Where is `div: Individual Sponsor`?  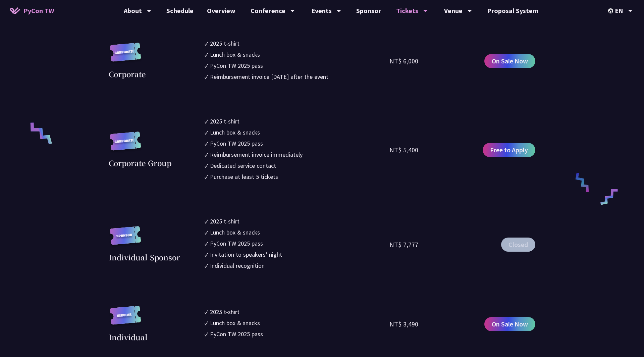
div: Individual Sponsor is located at coordinates (144, 257).